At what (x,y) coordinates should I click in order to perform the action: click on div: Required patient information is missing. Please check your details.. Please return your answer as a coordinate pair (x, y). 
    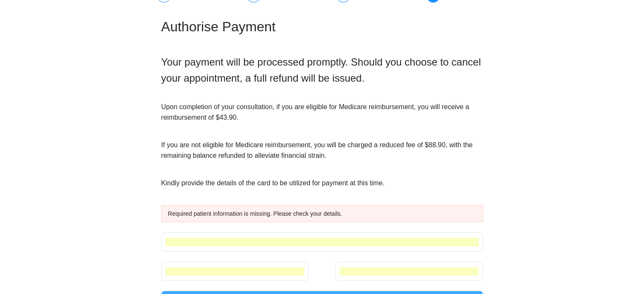
    Looking at the image, I should click on (322, 214).